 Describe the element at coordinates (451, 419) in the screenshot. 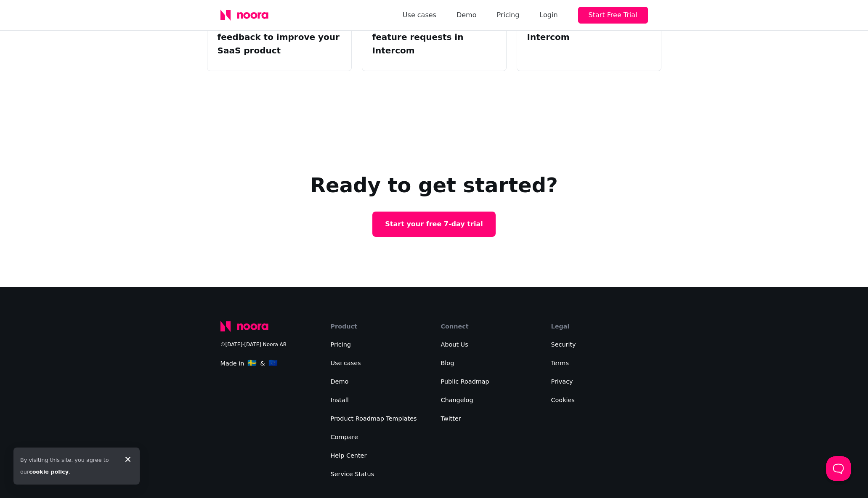

I see `a: Twitter` at that location.